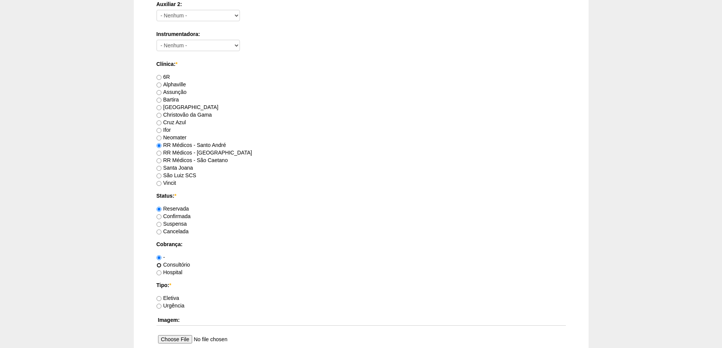  What do you see at coordinates (171, 122) in the screenshot?
I see `label: Cruz Azul` at bounding box center [171, 122].